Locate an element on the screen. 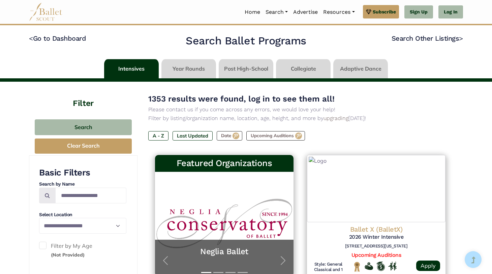 The width and height of the screenshot is (492, 274). h4: Filter is located at coordinates (83, 96).